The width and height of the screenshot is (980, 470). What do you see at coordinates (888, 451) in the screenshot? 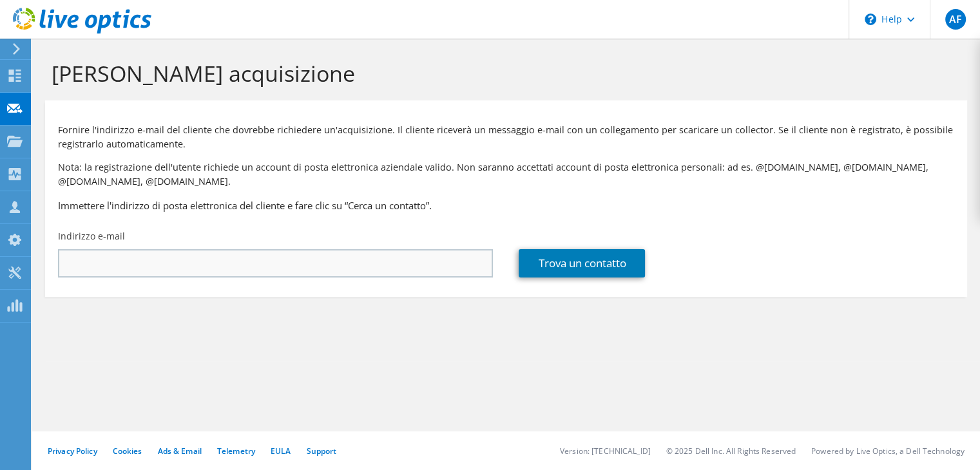
I see `li: Powered by Live Optics, a Dell Technology` at bounding box center [888, 451].